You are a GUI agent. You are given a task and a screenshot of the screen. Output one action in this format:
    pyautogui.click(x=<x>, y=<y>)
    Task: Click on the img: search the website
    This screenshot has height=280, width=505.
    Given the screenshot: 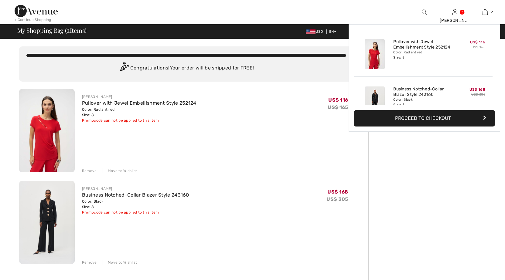 What is the action you would take?
    pyautogui.click(x=424, y=12)
    